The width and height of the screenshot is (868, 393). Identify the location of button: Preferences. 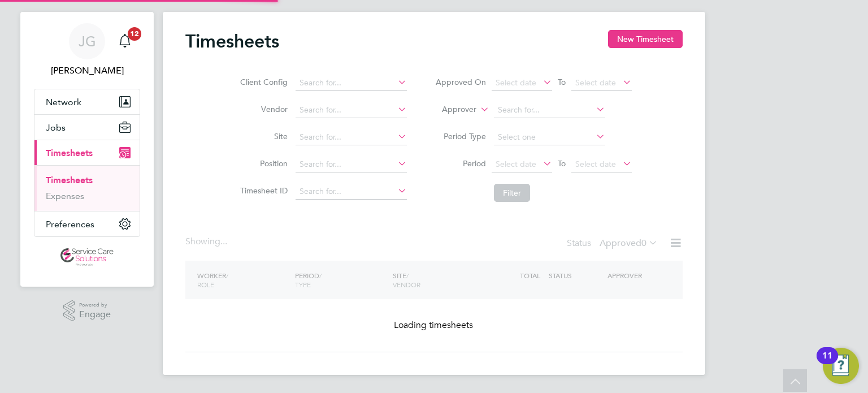
(87, 224).